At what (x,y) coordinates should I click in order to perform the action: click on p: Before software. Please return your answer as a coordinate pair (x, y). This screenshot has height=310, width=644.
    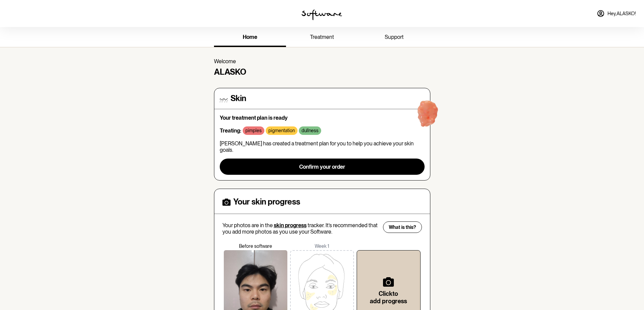
    Looking at the image, I should click on (255, 246).